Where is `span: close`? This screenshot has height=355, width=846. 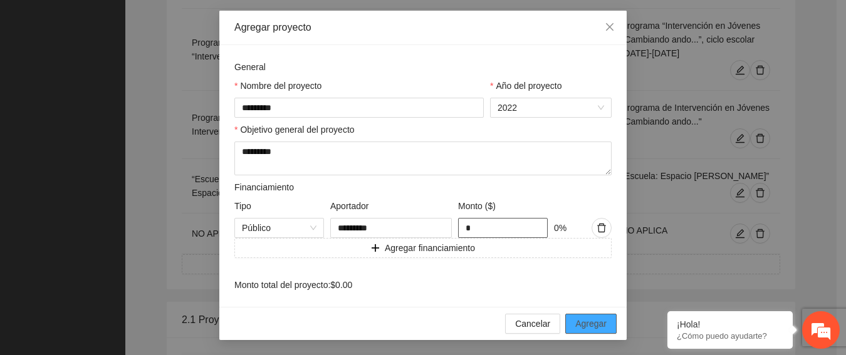
span: close is located at coordinates (610, 27).